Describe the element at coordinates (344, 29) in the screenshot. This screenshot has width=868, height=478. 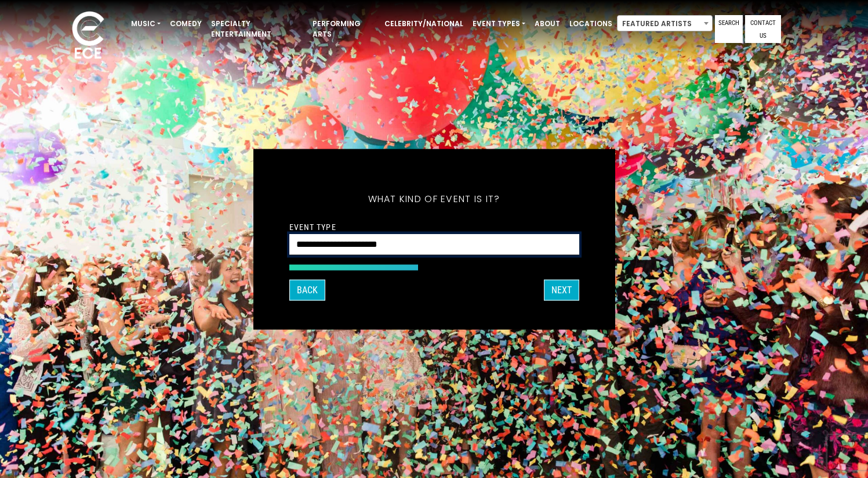
I see `a: Performing Arts` at that location.